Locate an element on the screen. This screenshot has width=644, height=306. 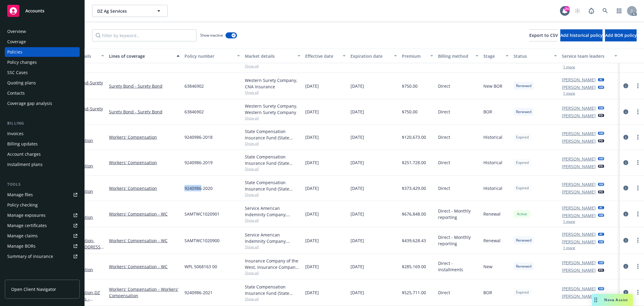
div: Policy changes is located at coordinates (22, 62).